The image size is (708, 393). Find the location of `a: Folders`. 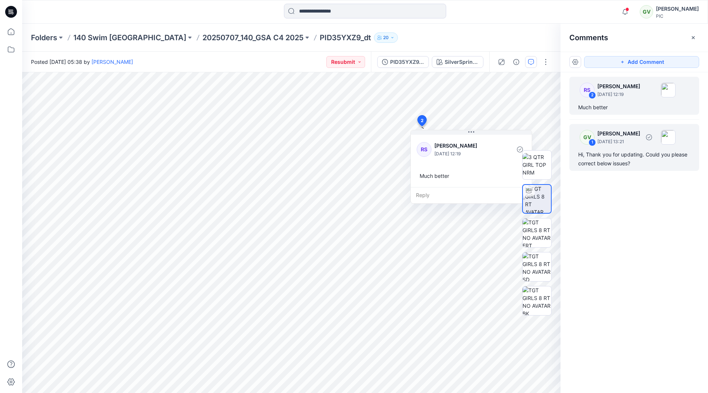

a: Folders is located at coordinates (44, 38).